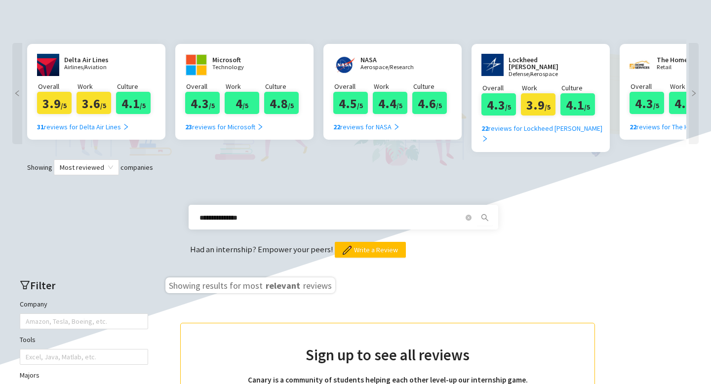  What do you see at coordinates (34, 304) in the screenshot?
I see `label: Company` at bounding box center [34, 304].